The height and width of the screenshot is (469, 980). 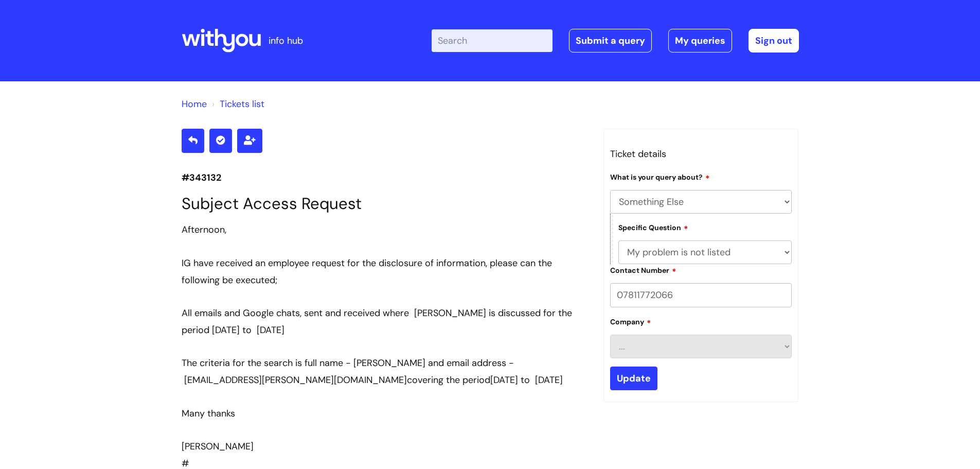 I want to click on input: Search, so click(x=491, y=41).